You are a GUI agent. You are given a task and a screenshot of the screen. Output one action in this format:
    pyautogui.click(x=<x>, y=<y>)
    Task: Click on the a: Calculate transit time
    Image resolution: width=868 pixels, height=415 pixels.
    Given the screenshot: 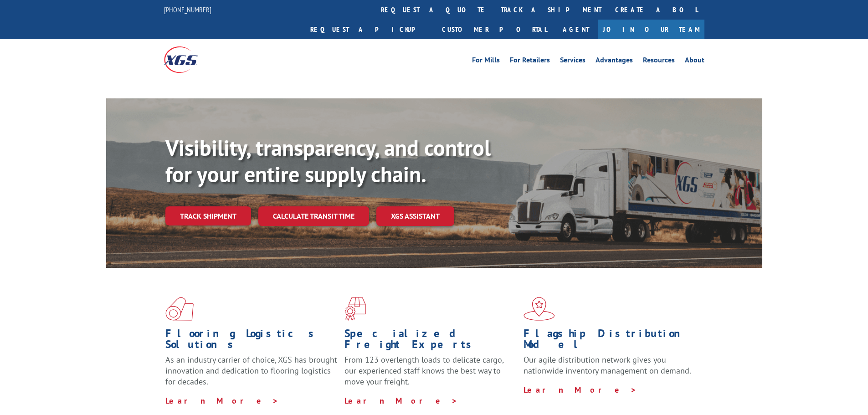 What is the action you would take?
    pyautogui.click(x=314, y=216)
    